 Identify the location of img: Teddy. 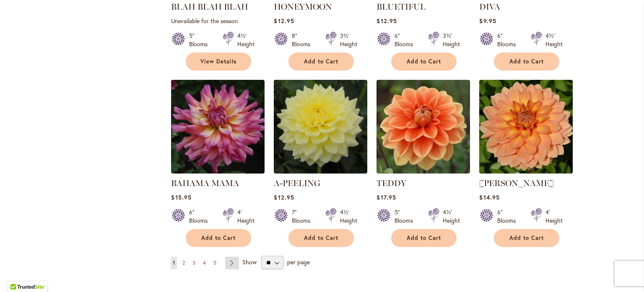
(423, 126).